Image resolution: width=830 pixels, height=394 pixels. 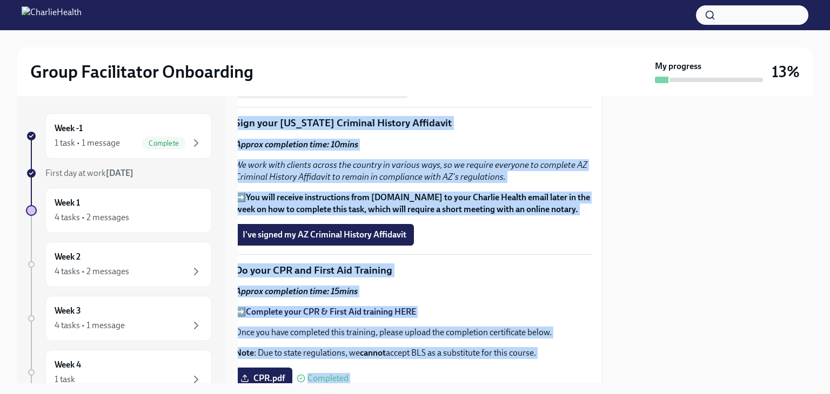 What do you see at coordinates (51, 15) in the screenshot?
I see `img: CharlieHealth` at bounding box center [51, 15].